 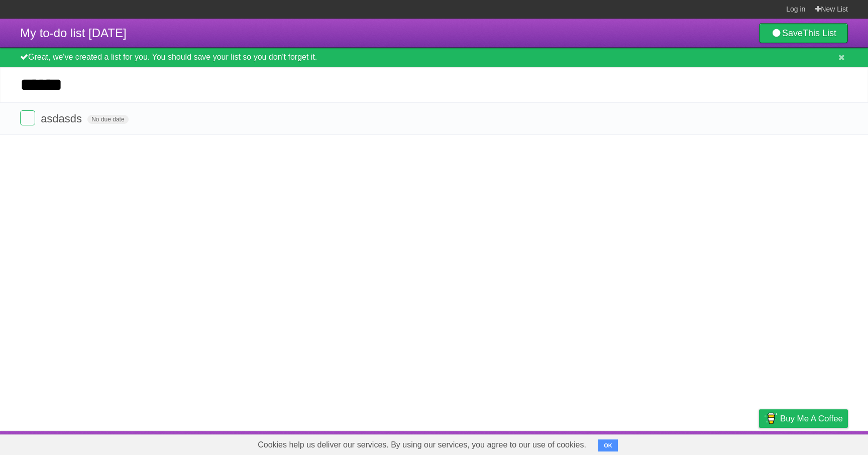 I want to click on span: Cookies help us deliver our services. By using our services, you agree to our use of cookies., so click(x=422, y=445).